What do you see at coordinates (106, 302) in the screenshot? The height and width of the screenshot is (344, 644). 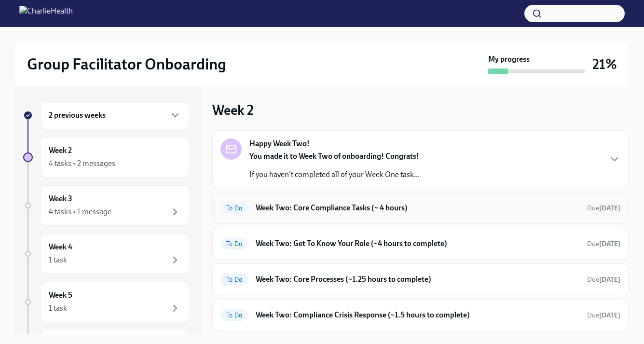 I see `a: Week 51 task` at bounding box center [106, 302].